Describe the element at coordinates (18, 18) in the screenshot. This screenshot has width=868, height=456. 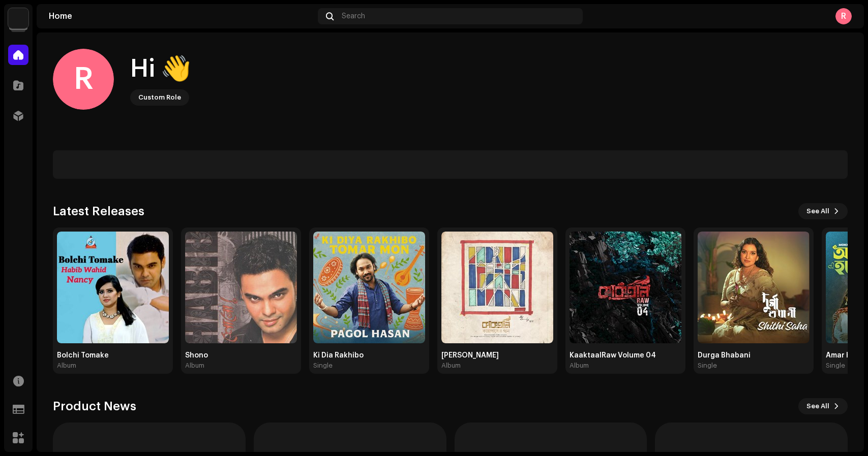
I see `img: 71b606cd-cf1a-4591-9c5c-2aa0cd6267be` at that location.